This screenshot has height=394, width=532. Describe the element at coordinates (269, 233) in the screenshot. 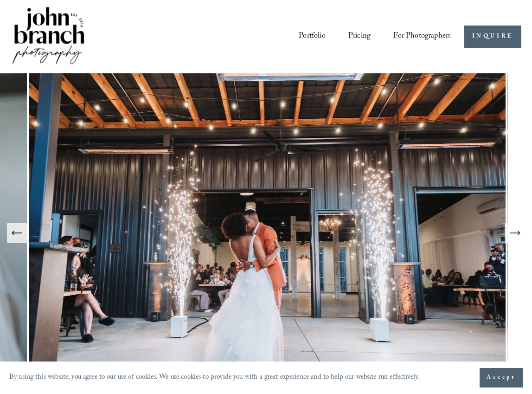

I see `img: The Meadows Raleigh Wedding Photography` at that location.